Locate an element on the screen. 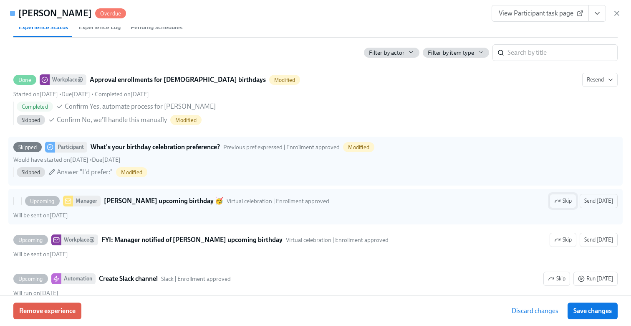 This screenshot has width=631, height=326. span: Sunday, September 21st 2025, 9:00 am is located at coordinates (76, 94).